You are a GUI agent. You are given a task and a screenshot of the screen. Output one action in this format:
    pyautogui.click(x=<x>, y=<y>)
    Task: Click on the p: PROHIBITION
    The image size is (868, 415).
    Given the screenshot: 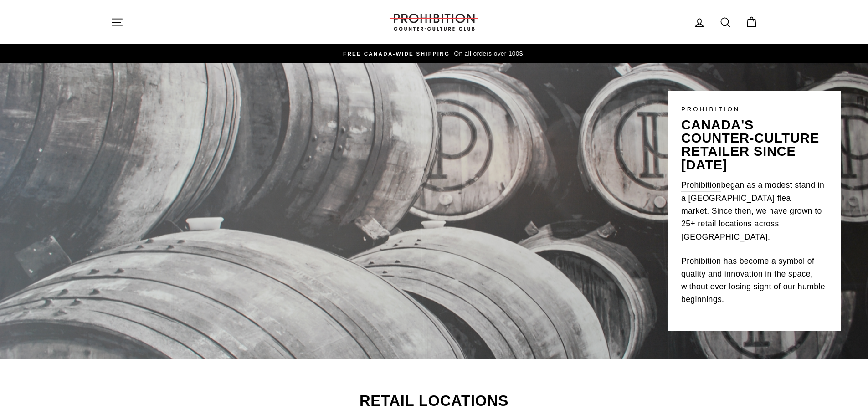 What is the action you would take?
    pyautogui.click(x=754, y=109)
    